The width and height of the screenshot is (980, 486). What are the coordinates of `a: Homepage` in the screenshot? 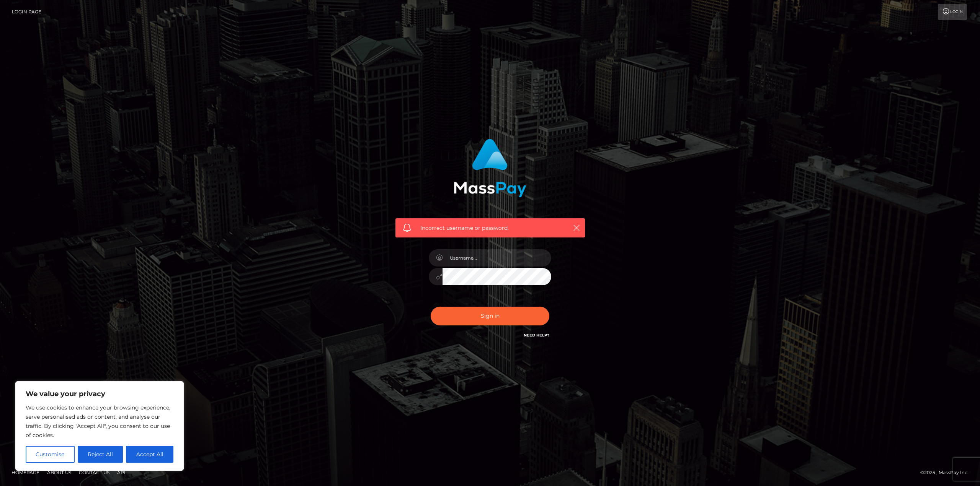 It's located at (25, 472).